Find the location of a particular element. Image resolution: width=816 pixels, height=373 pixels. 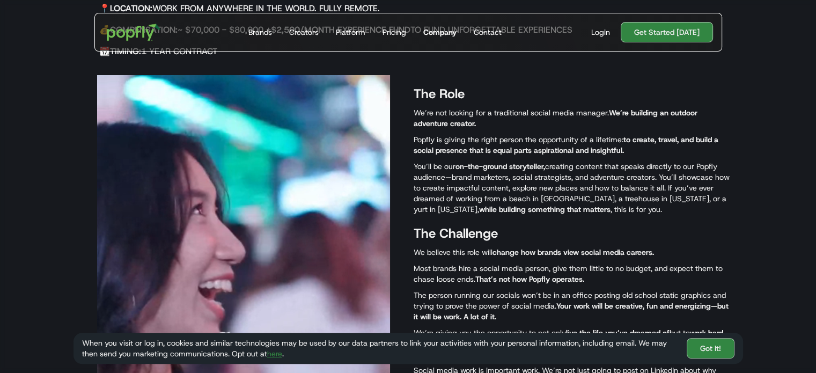

strong: That’s not how Popfly operates. is located at coordinates (530, 279).